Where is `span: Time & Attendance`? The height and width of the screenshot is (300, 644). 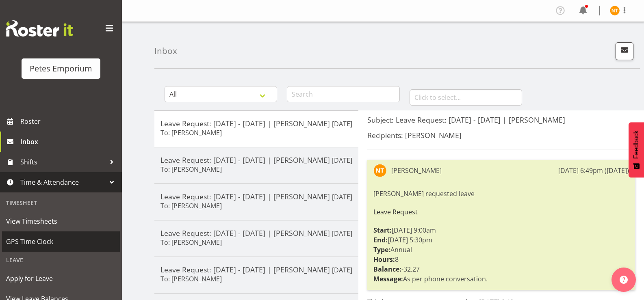 span: Time & Attendance is located at coordinates (63, 183).